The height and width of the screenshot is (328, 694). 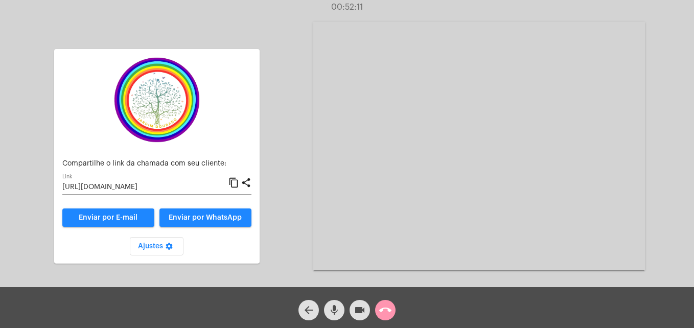 What do you see at coordinates (157, 164) in the screenshot?
I see `p: Compartilhe o link da chamada com seu cliente:` at bounding box center [157, 164].